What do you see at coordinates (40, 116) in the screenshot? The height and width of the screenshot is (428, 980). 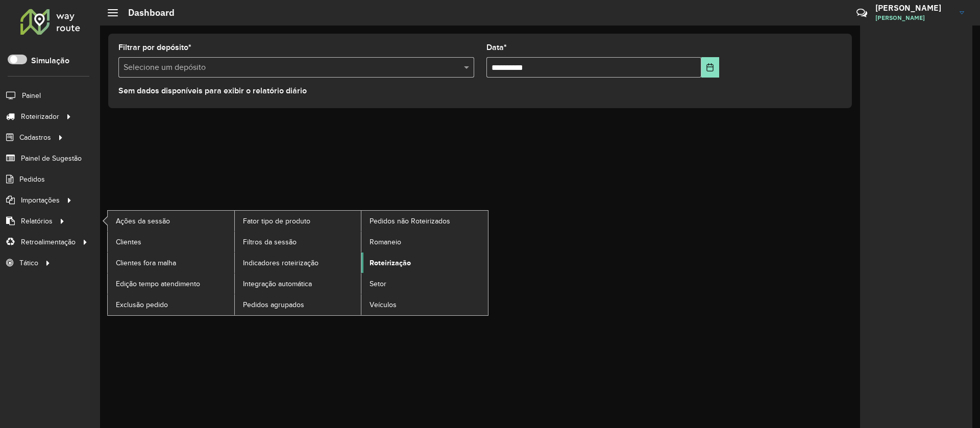 I see `span: Roteirizador` at bounding box center [40, 116].